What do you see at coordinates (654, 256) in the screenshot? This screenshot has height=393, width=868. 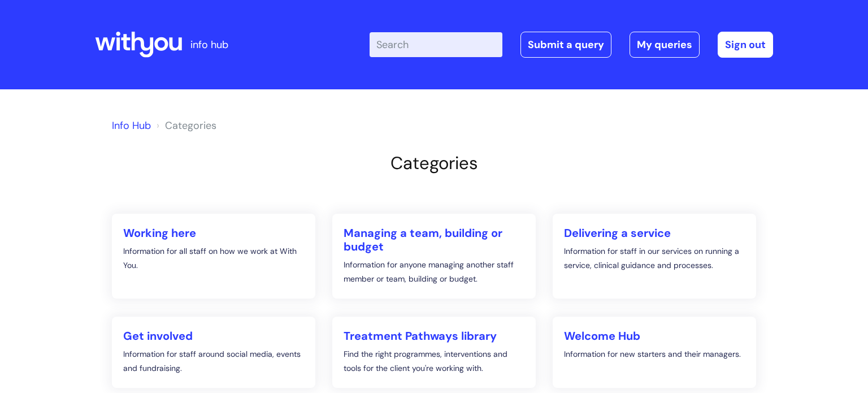 I see `a: Delivering a service Information for staff in our services on running a service, clinical guidanc...` at bounding box center [654, 256].